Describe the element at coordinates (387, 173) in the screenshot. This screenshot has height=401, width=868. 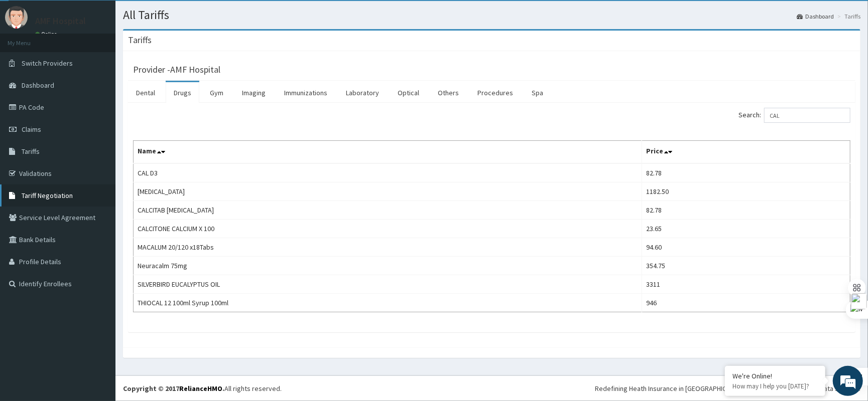
I see `td: CAL D3` at that location.